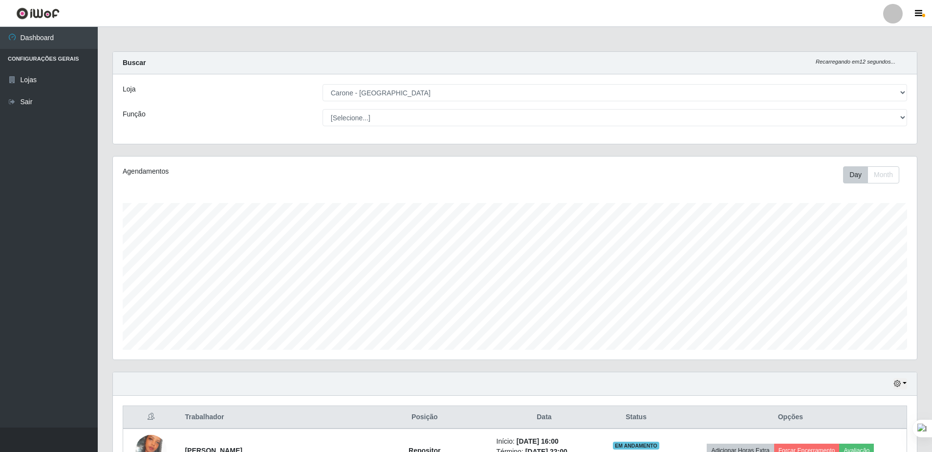 The image size is (932, 452). I want to click on i: Recarregando em 12 segundos..., so click(855, 62).